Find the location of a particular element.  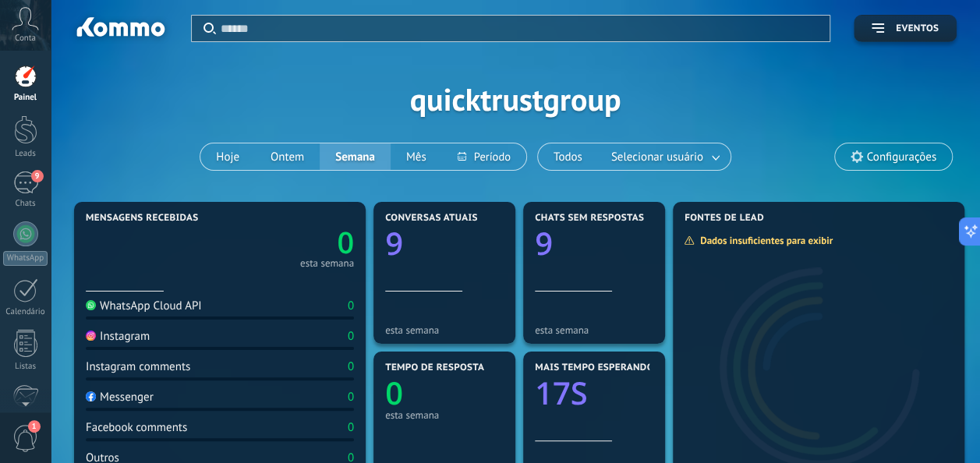

span: Mais tempo esperando is located at coordinates (594, 368).